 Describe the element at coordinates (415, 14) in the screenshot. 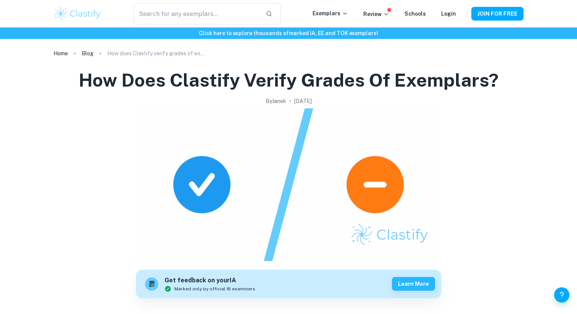

I see `a: Schools` at that location.